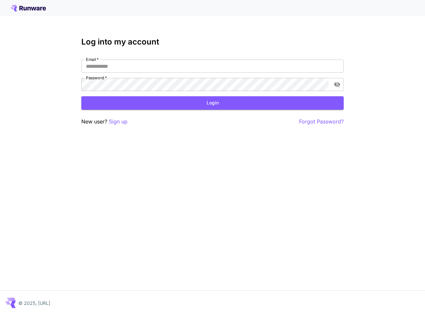  I want to click on p: Forgot Password?, so click(321, 122).